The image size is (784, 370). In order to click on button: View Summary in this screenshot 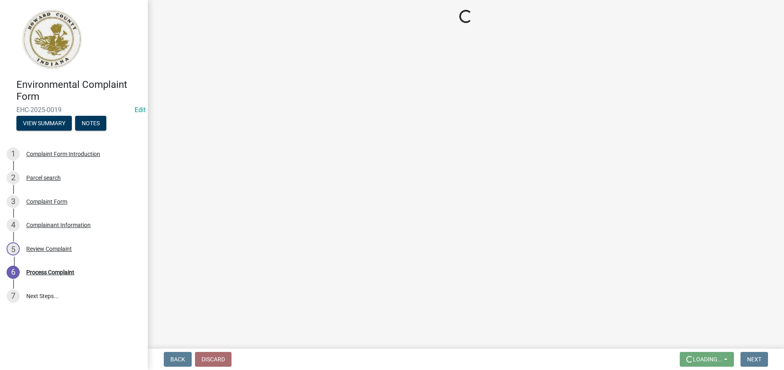, I will do `click(44, 123)`.